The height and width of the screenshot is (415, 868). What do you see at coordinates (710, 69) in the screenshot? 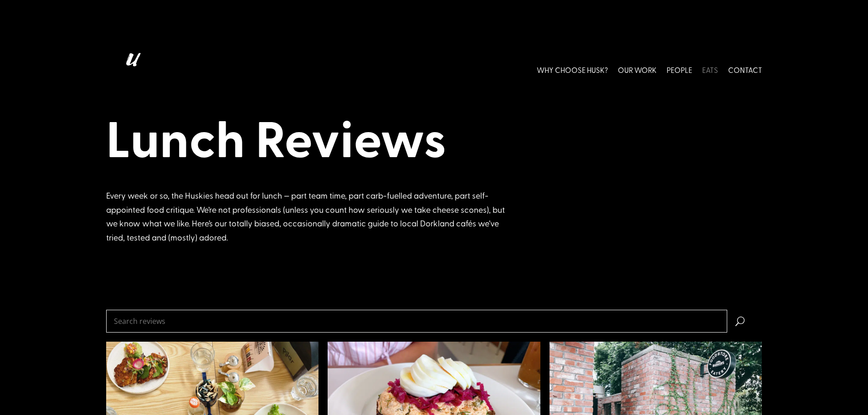
I see `a: EATS` at bounding box center [710, 69].